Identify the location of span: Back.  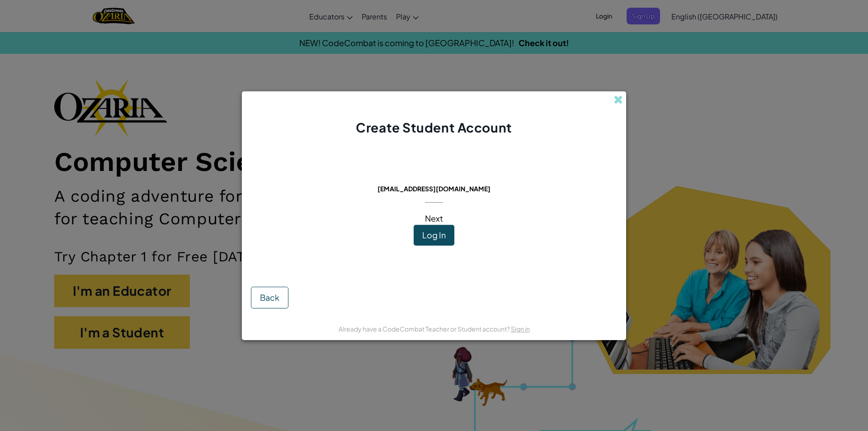
(270, 297).